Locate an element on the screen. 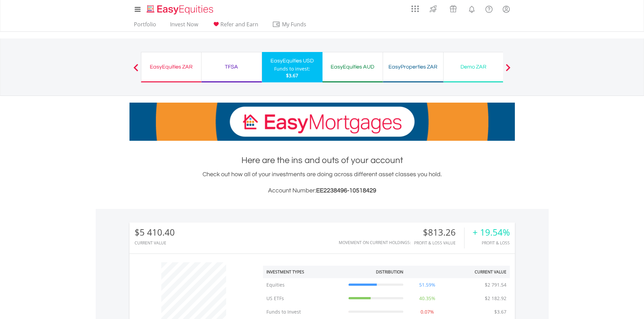 This screenshot has height=319, width=644. div: Profit & Loss is located at coordinates (491, 243).